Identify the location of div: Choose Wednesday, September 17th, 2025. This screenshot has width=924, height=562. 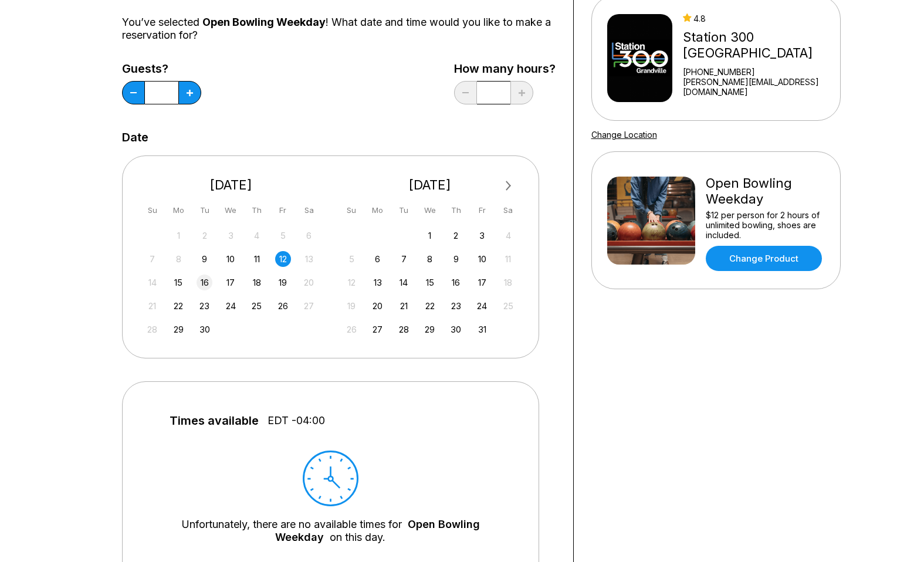
(231, 282).